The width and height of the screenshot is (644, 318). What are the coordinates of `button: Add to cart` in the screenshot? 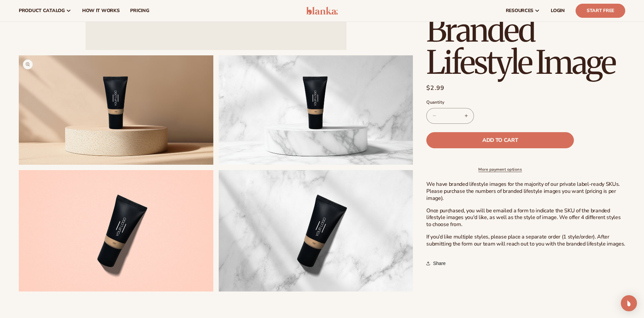 It's located at (500, 140).